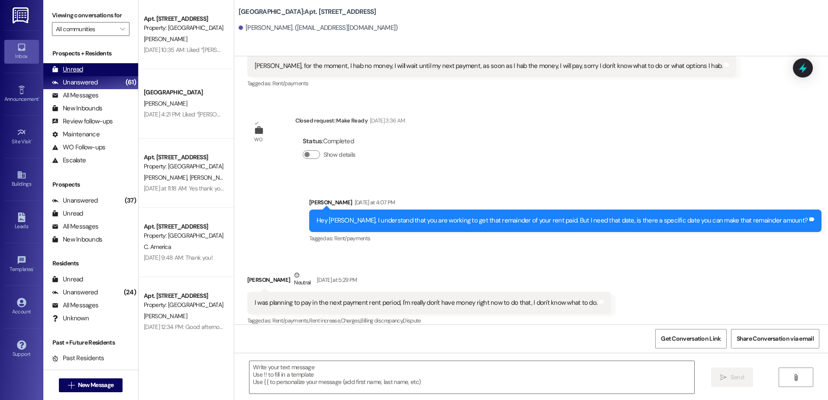 The height and width of the screenshot is (400, 828). I want to click on img: ResiDesk Logo, so click(21, 15).